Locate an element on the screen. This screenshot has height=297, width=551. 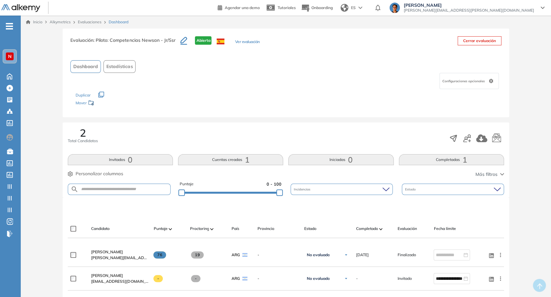
img: world is located at coordinates (344, 8).